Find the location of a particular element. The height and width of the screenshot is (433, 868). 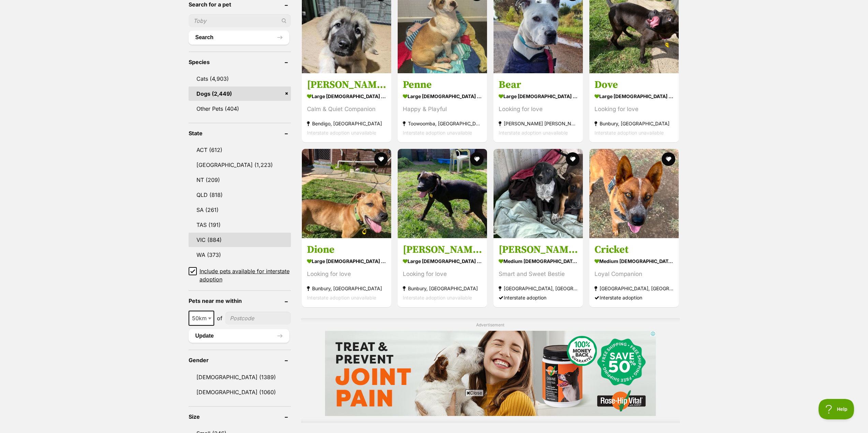

a: Include pets available for interstate adoption is located at coordinates (240, 275).